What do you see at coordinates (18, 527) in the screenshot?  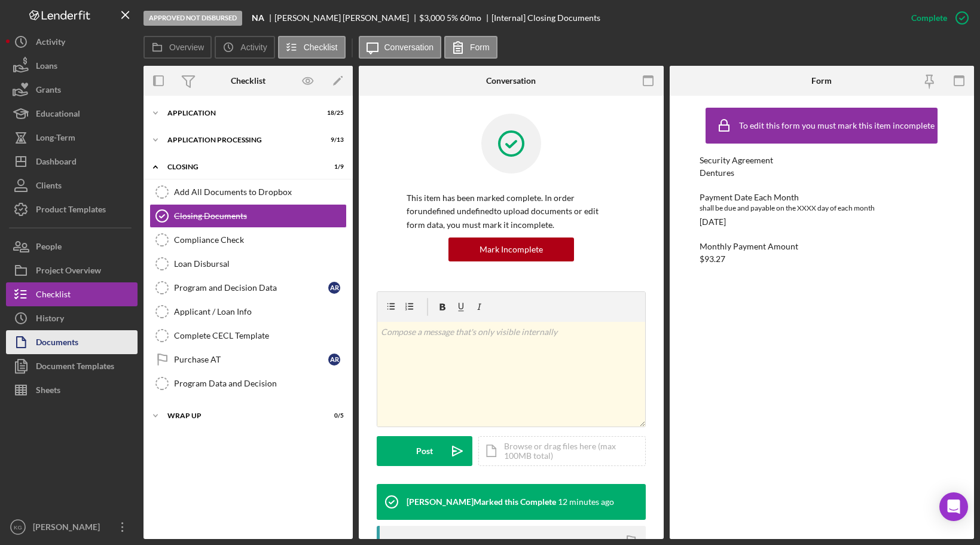 I see `text: KG` at bounding box center [18, 527].